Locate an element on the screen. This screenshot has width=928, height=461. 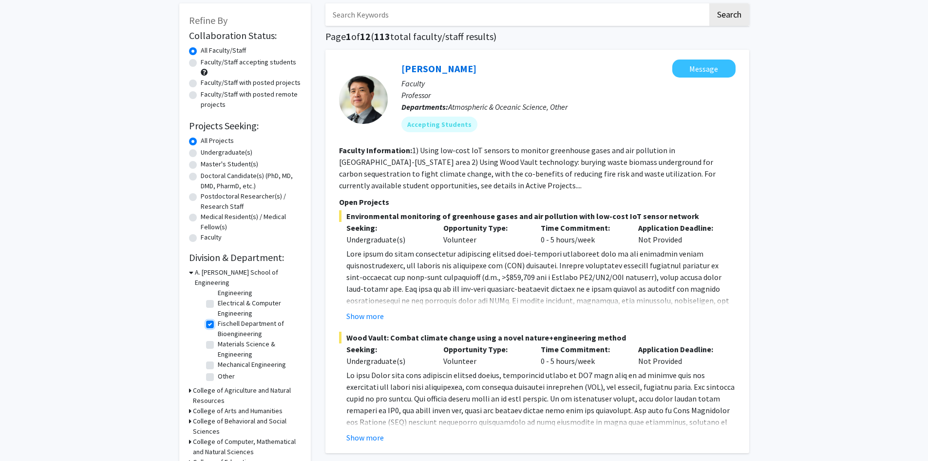
span: 113 is located at coordinates (382, 36).